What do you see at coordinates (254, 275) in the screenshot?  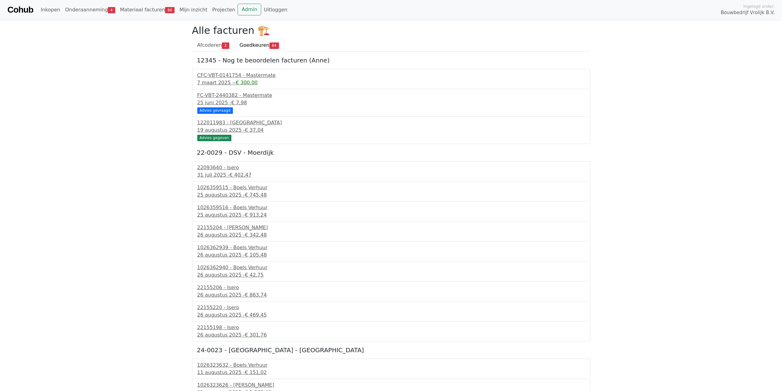 I see `span: € 42,75` at bounding box center [254, 275].